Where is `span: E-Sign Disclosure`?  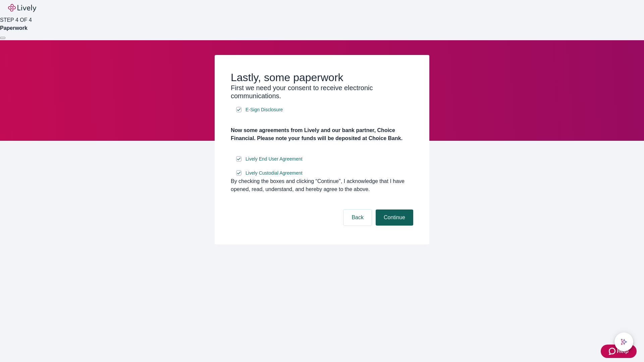
span: E-Sign Disclosure is located at coordinates (263, 109).